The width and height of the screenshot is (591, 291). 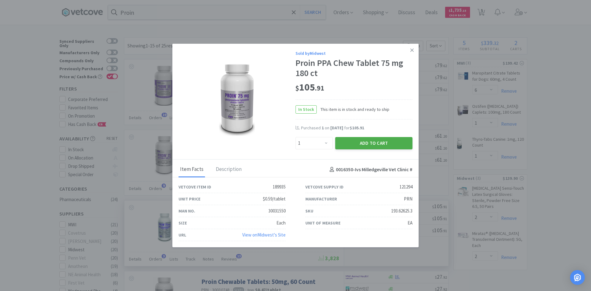 I want to click on div: Unit Price, so click(x=189, y=199).